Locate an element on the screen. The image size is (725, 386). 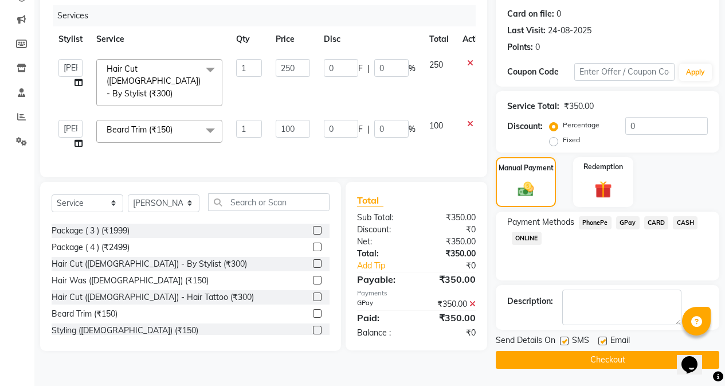
div: Services is located at coordinates (268, 15).